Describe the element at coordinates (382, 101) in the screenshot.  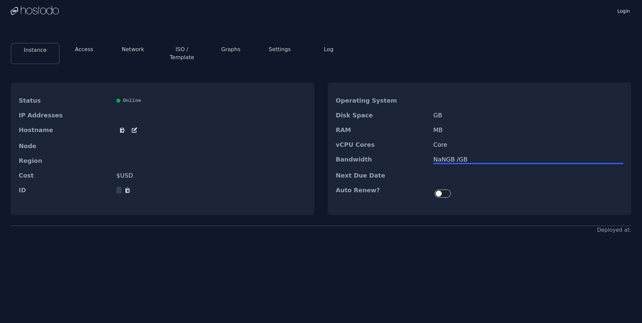
I see `dt: Operating System` at that location.